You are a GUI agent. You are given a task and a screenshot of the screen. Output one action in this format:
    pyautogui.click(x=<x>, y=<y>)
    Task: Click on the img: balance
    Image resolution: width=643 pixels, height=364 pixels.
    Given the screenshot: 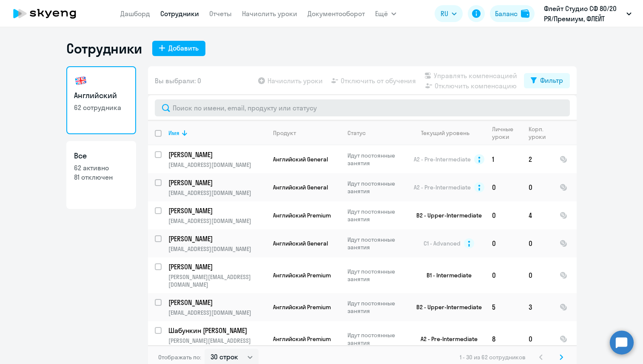 What is the action you would take?
    pyautogui.click(x=525, y=13)
    